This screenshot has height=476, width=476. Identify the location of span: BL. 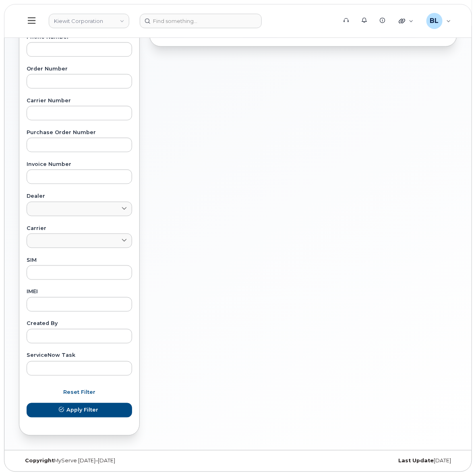
(435, 21).